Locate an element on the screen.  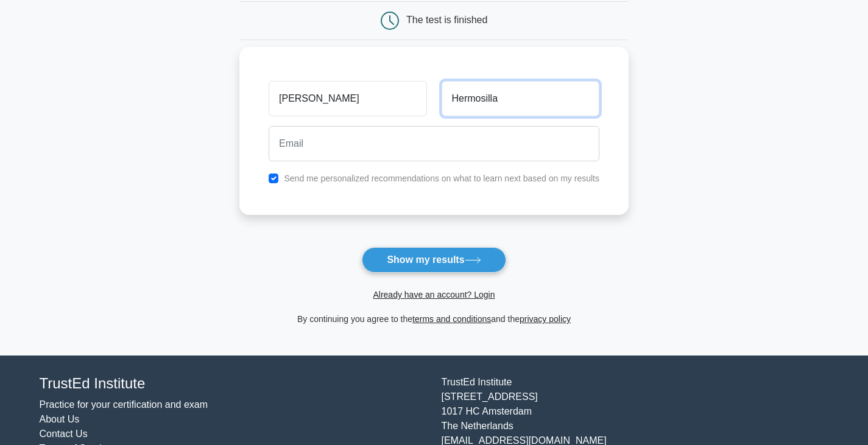
label: Send me personalized recommendations on what to learn next based on my results is located at coordinates (441, 179).